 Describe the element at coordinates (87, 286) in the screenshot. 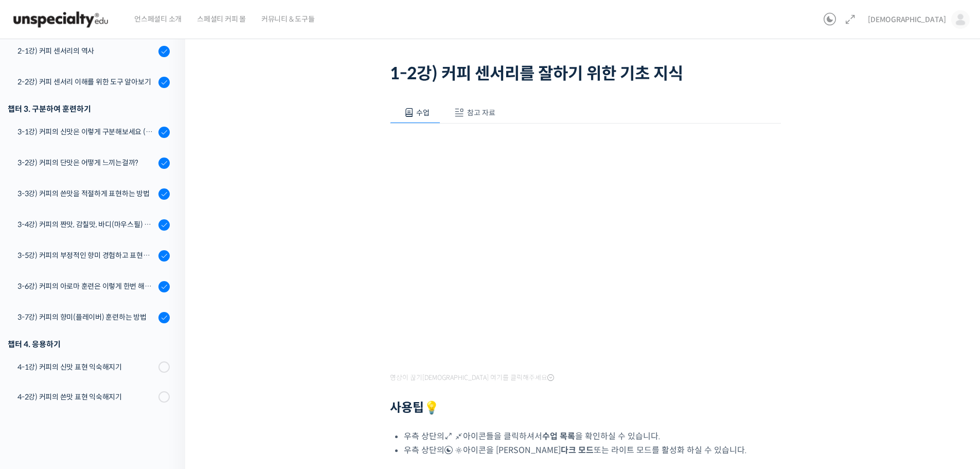

I see `div: 3-6강) 커피의 아로마 훈련은 이렇게 한번 해보세요` at that location.